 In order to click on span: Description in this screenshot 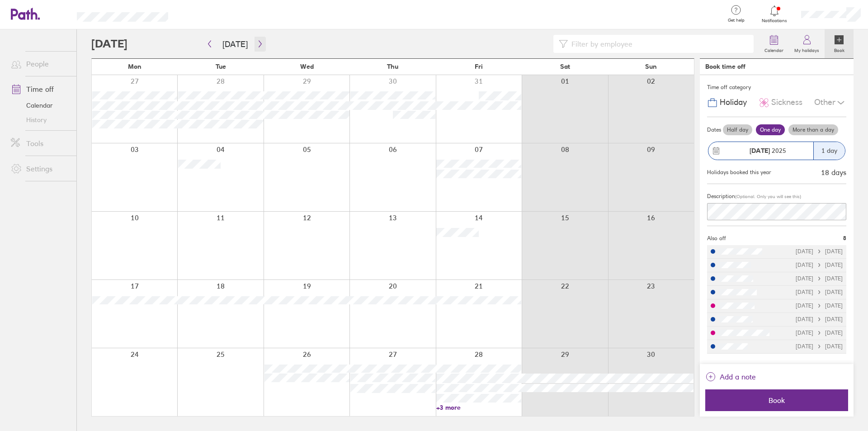, I will do `click(722, 196)`.